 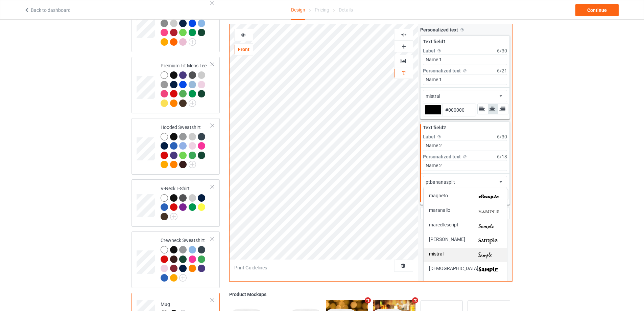 What do you see at coordinates (251, 268) in the screenshot?
I see `div: Print Guidelines` at bounding box center [251, 268].